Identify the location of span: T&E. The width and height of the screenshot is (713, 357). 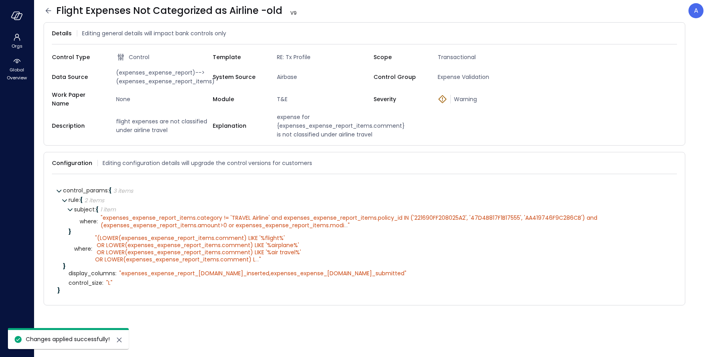
(324, 99).